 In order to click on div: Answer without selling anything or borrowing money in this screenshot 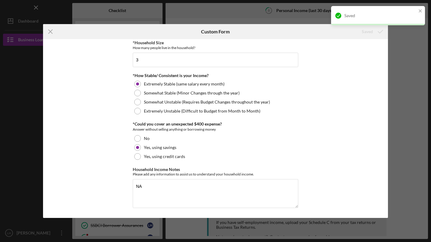, I will do `click(216, 130)`.